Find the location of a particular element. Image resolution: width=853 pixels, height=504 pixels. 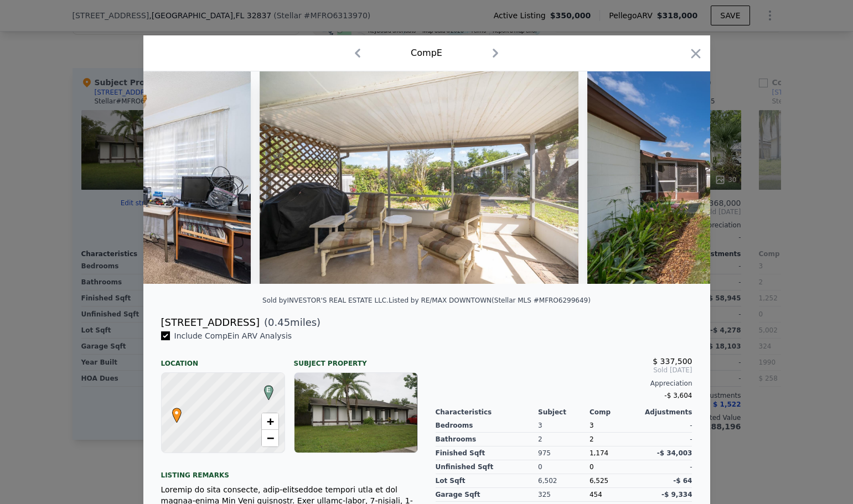

div: Finished Sqft is located at coordinates (487, 453).